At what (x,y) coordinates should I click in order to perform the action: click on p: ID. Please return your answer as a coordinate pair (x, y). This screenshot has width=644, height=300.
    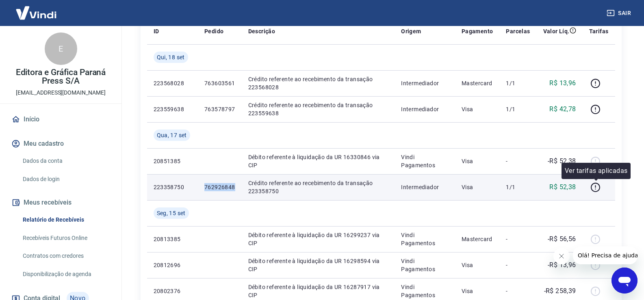
    Looking at the image, I should click on (156, 31).